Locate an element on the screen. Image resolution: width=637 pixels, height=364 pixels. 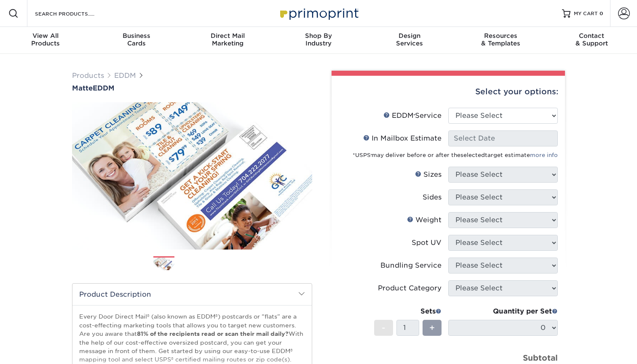
span: Contact is located at coordinates (592, 36).